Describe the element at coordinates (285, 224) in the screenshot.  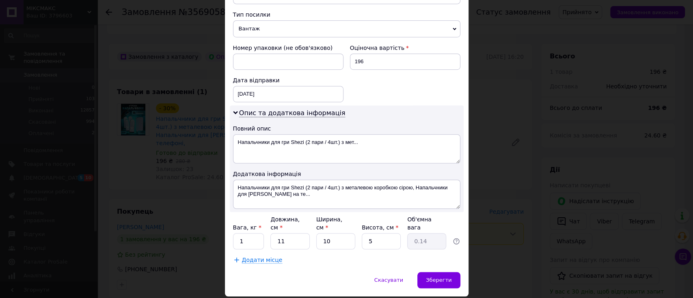
I see `label: Довжина, см` at that location.